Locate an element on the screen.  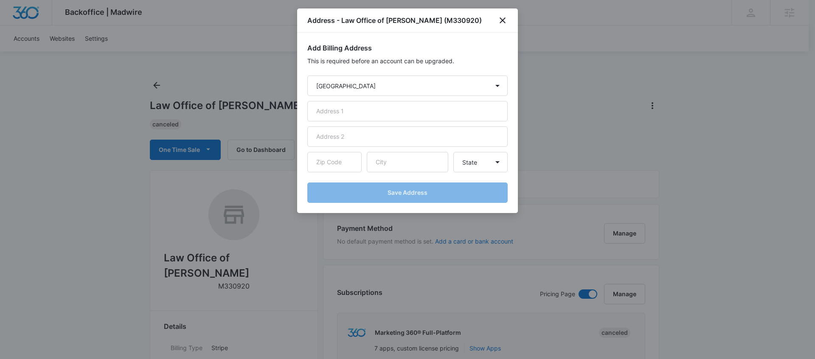
input: Zip Code is located at coordinates (334, 162).